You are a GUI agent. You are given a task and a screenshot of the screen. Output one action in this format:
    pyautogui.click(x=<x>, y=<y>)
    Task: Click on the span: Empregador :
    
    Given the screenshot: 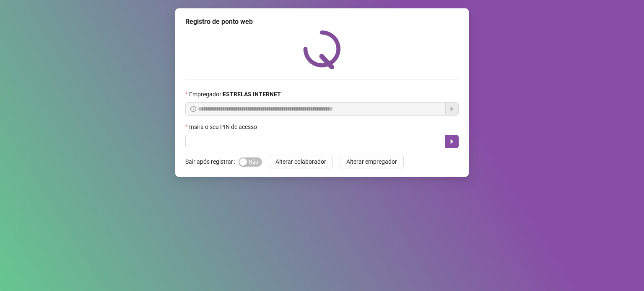 What is the action you would take?
    pyautogui.click(x=235, y=94)
    